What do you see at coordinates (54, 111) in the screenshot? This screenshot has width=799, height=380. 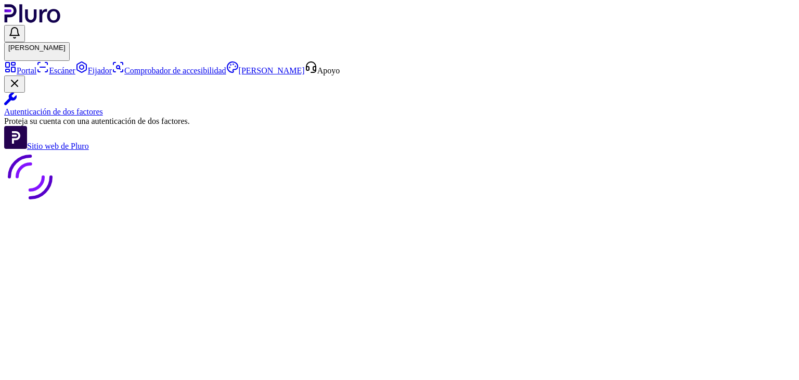 I see `font: Autenticación de dos factores` at bounding box center [54, 111].